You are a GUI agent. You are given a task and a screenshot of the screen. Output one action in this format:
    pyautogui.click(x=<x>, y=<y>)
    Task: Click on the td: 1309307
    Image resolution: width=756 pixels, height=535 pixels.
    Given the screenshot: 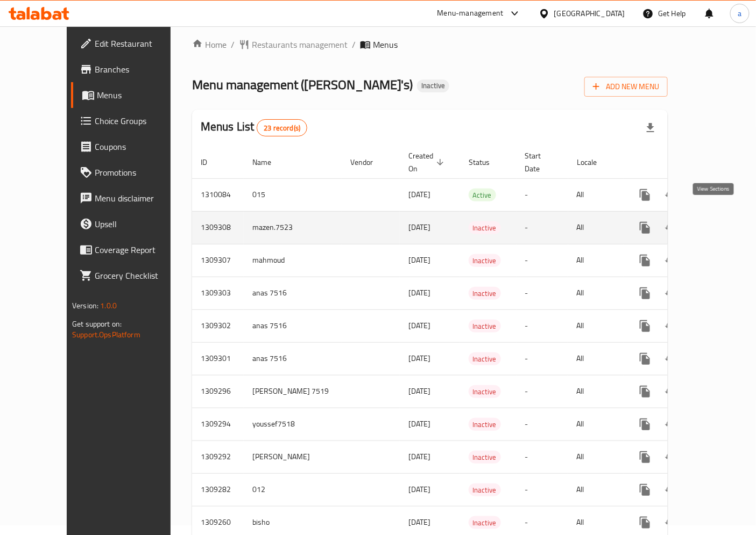 What is the action you would take?
    pyautogui.click(x=218, y=260)
    